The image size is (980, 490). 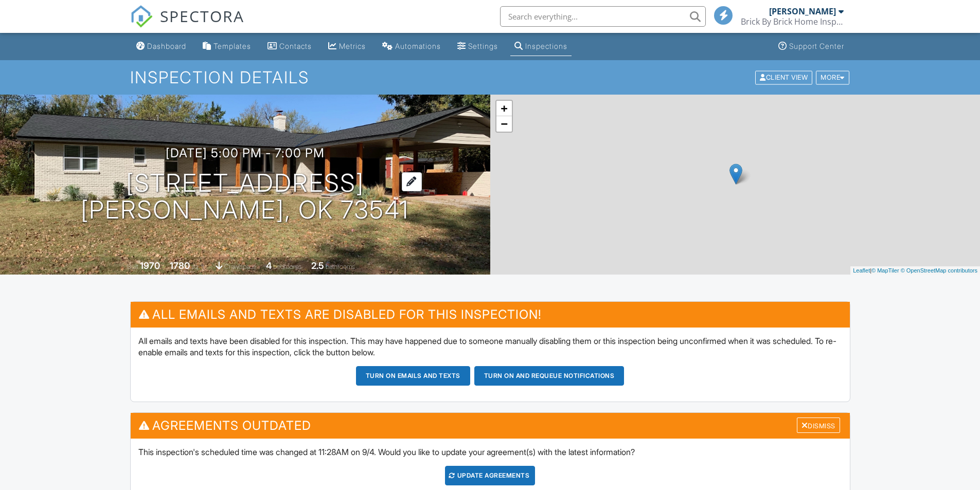 I want to click on a: Support Center, so click(x=812, y=46).